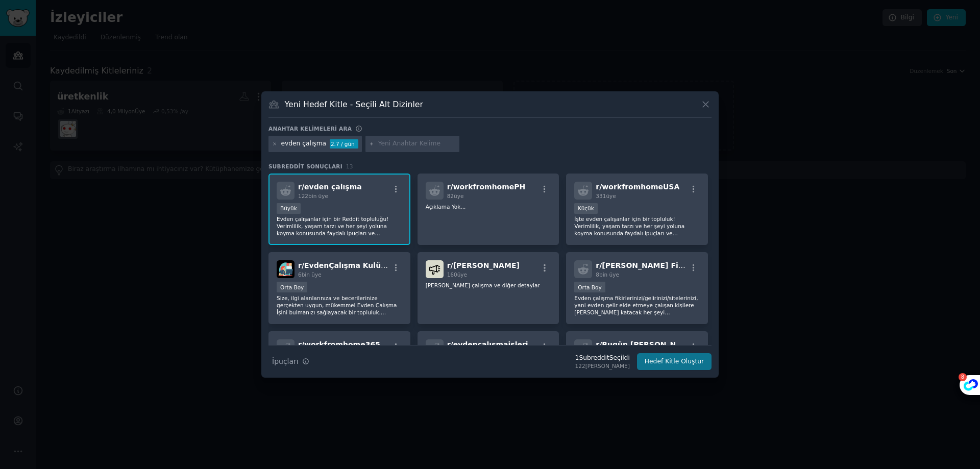 The height and width of the screenshot is (469, 980). I want to click on font: 331, so click(601, 196).